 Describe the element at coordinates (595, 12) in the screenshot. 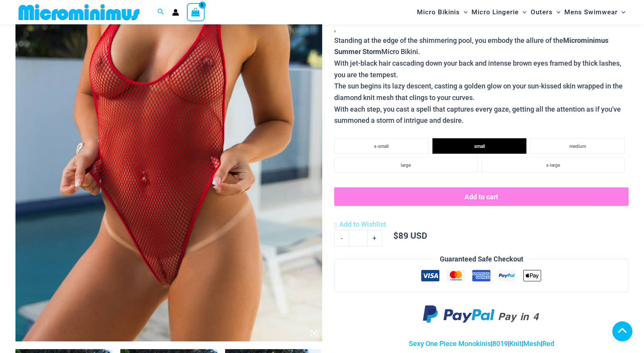

I see `a: Mens SwimwearMenu ToggleMenu Toggle` at that location.